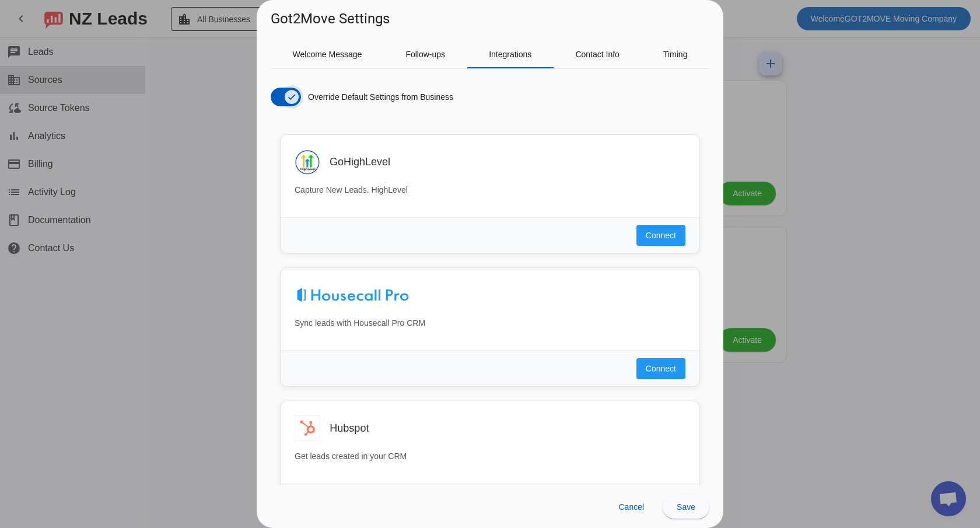 The width and height of the screenshot is (980, 528). What do you see at coordinates (631, 507) in the screenshot?
I see `button: Cancel` at bounding box center [631, 507].